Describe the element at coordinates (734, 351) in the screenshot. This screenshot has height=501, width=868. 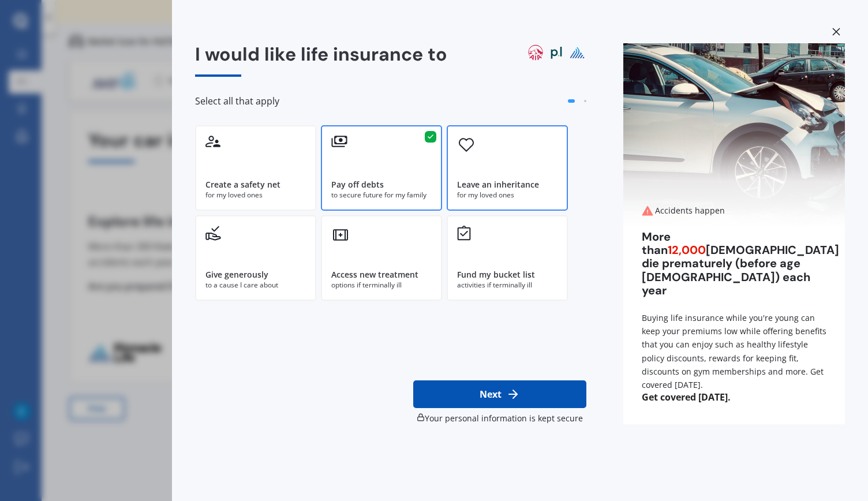
I see `div: Buying life insurance while you're young can keep your premiums low while offering benefits that ...` at that location.